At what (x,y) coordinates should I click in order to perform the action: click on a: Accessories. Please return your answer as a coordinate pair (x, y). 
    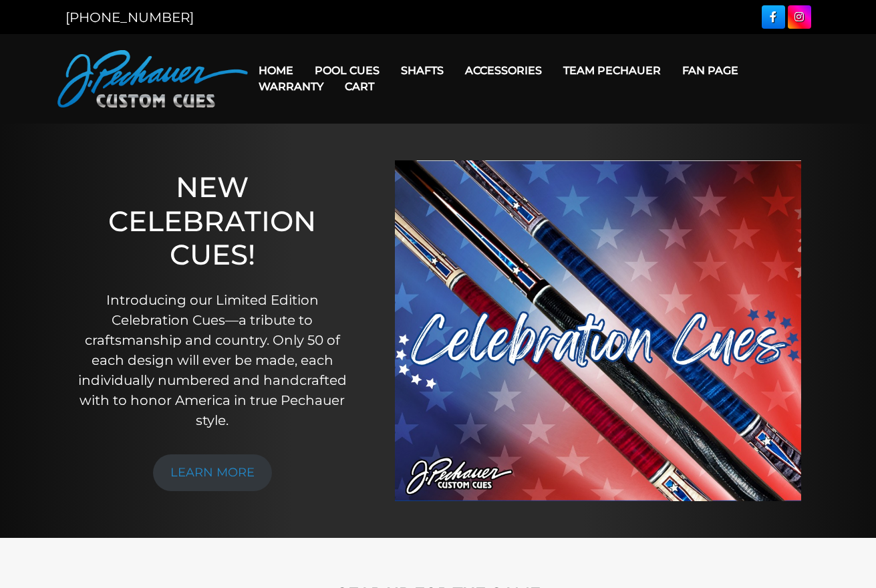
    Looking at the image, I should click on (503, 70).